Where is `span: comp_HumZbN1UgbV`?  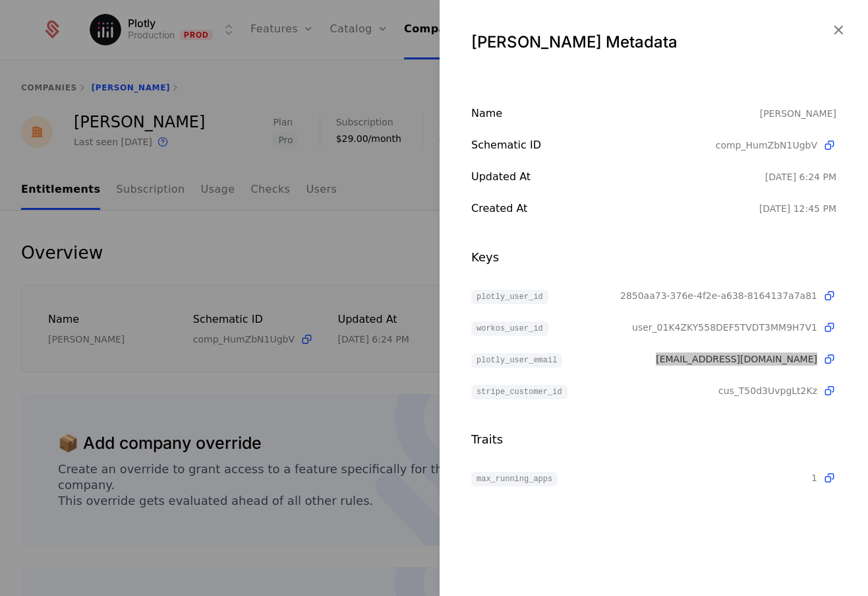 span: comp_HumZbN1UgbV is located at coordinates (767, 145).